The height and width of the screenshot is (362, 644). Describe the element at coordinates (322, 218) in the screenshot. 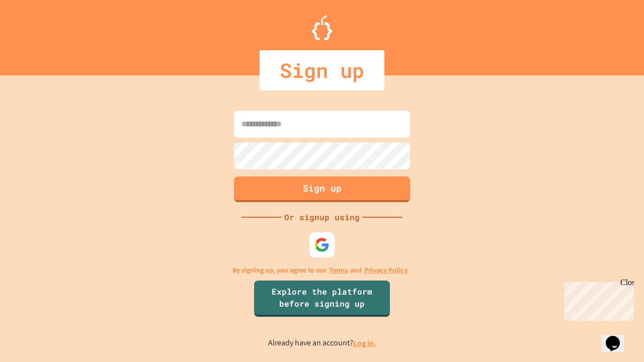

I see `div: Or signup using` at that location.